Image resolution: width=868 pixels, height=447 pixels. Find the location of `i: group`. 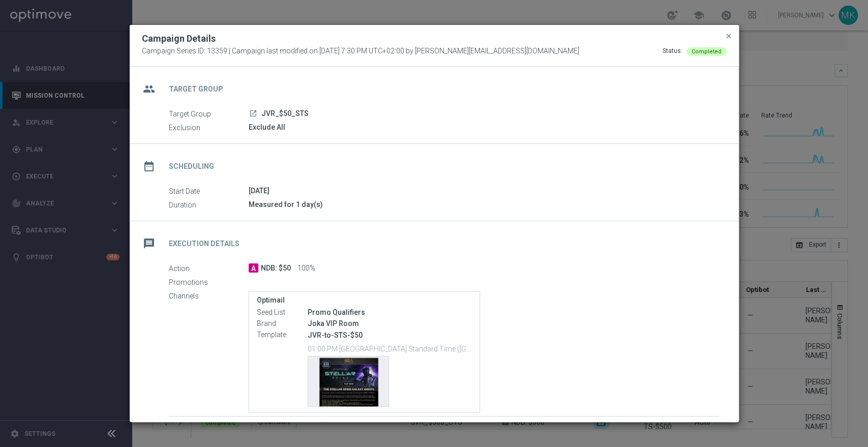

i: group is located at coordinates (149, 89).